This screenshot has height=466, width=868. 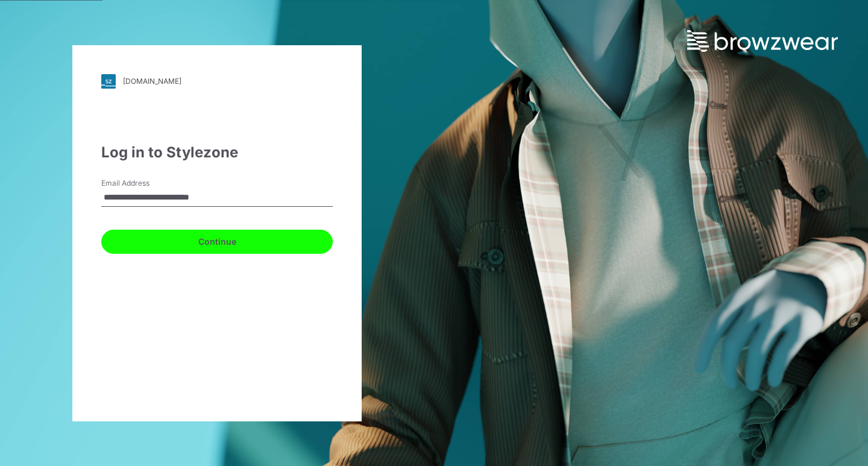 I want to click on button: Continue, so click(x=217, y=242).